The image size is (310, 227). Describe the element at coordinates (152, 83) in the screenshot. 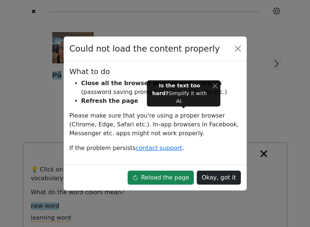

I see `strong: Close all the browser popups and prompts` at that location.